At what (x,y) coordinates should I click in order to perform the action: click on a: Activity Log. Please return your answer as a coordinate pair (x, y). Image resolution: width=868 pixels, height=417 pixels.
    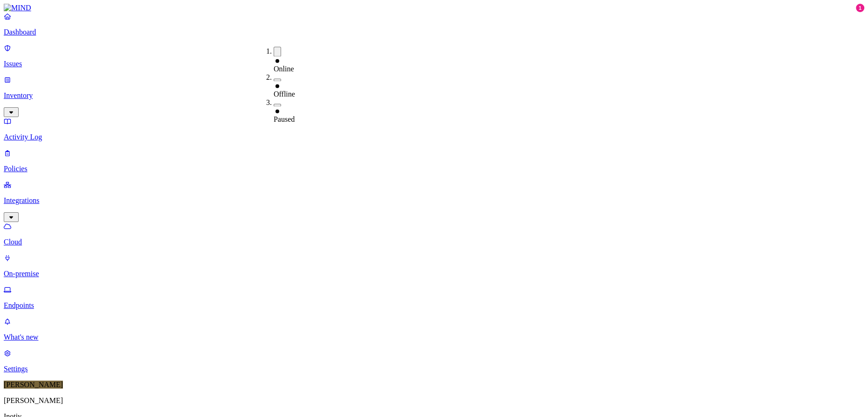
    Looking at the image, I should click on (434, 129).